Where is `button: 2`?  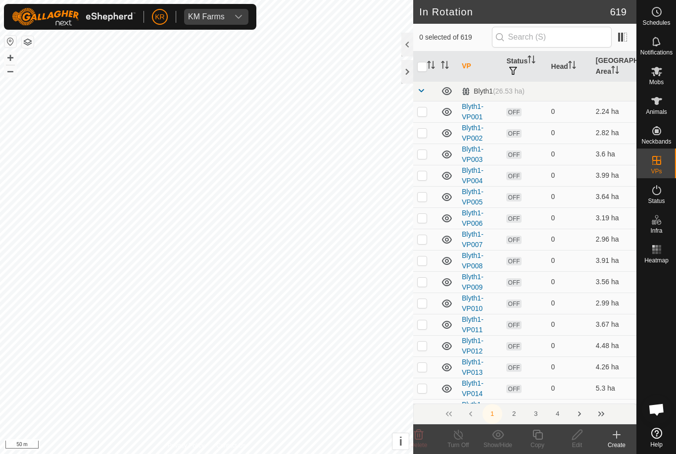 button: 2 is located at coordinates (514, 414).